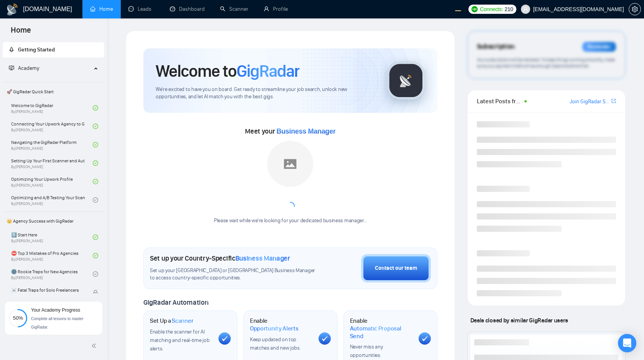 The height and width of the screenshot is (360, 644). What do you see at coordinates (220, 258) in the screenshot?
I see `h1: Set up your Country-Specific` at bounding box center [220, 258].